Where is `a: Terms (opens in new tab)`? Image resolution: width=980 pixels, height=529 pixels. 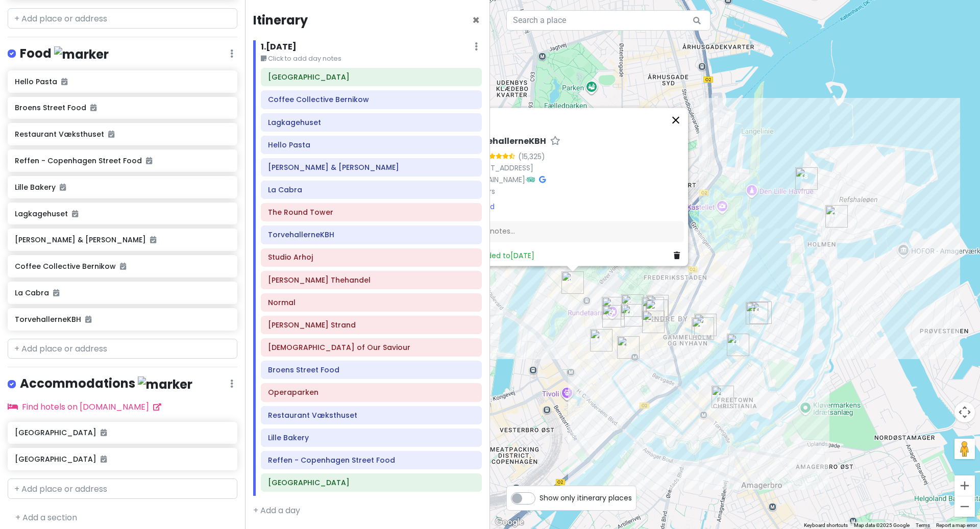
a: Terms (opens in new tab) is located at coordinates (923, 525).